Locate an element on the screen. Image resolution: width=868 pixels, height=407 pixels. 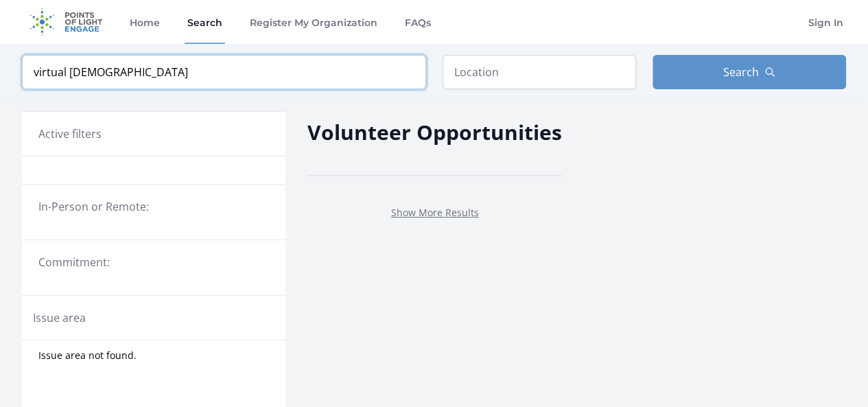
legend: Commitment: is located at coordinates (153, 262).